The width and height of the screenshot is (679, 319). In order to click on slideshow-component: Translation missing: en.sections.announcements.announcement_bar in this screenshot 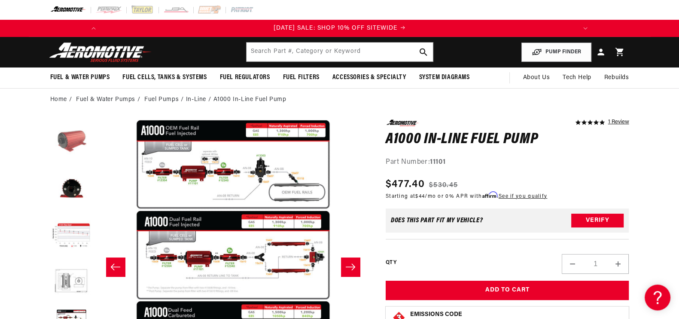, I will do `click(340, 28)`.